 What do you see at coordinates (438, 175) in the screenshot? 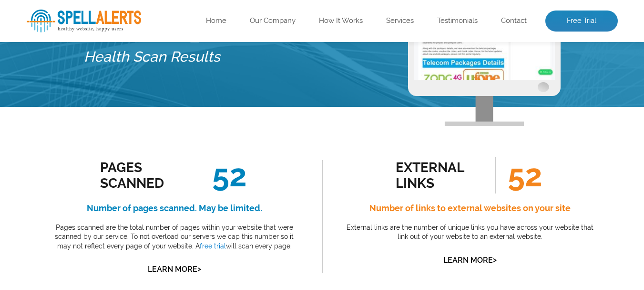
I see `div: external links` at bounding box center [438, 175].